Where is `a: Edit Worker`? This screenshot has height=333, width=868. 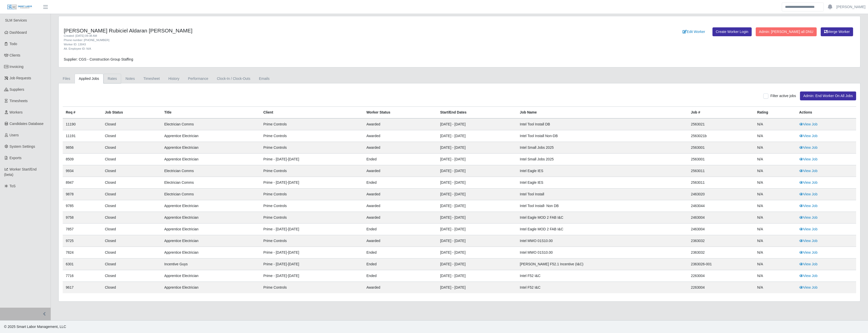 a: Edit Worker is located at coordinates (694, 32).